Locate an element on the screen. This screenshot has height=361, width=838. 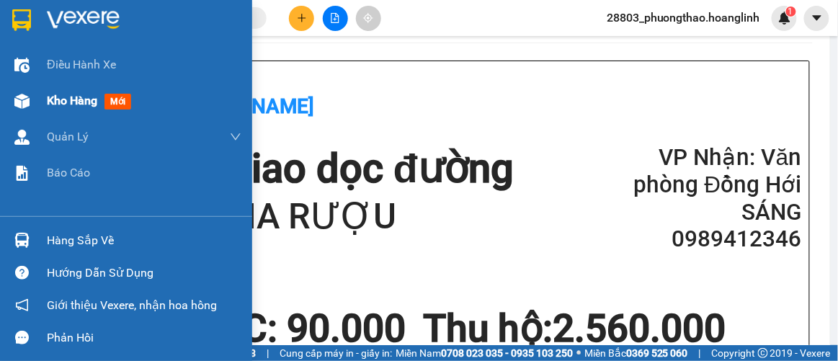
strong: 0708 023 035 - 0935 103 250 is located at coordinates (506, 353).